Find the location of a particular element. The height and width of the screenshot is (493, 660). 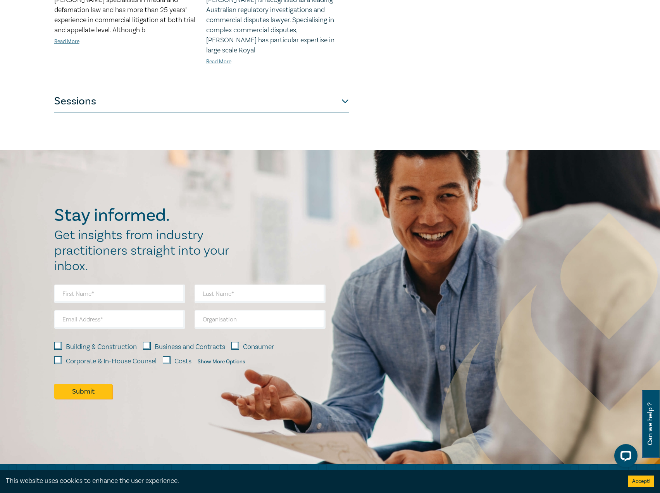

button: Accept cookies is located at coordinates (641, 481).